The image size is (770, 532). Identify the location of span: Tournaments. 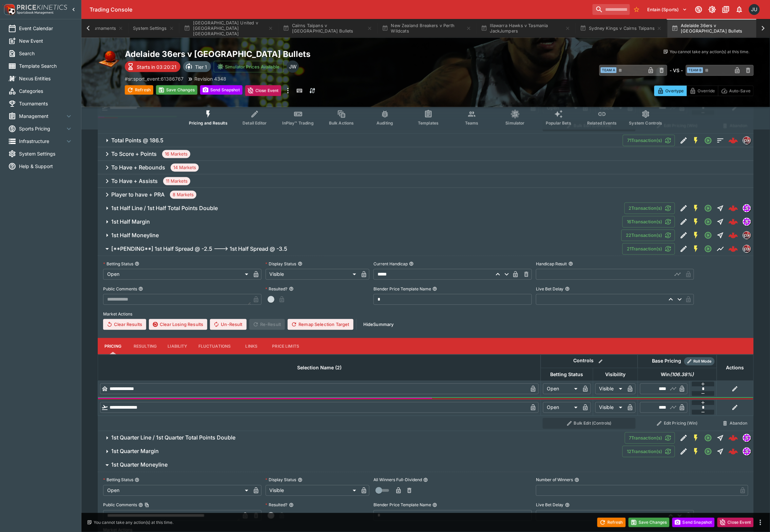
(46, 103).